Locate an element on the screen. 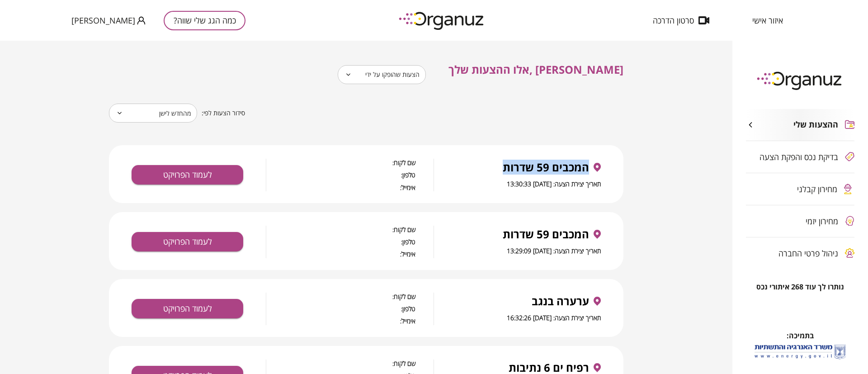 The image size is (868, 374). span: רפיח ים 6 נתיבות is located at coordinates (549, 367).